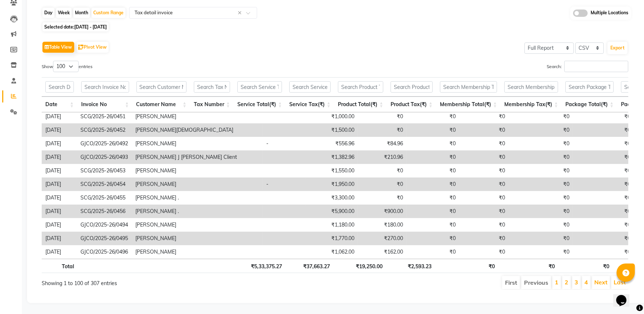 The width and height of the screenshot is (644, 314). I want to click on td: ₹1,950.00, so click(332, 184).